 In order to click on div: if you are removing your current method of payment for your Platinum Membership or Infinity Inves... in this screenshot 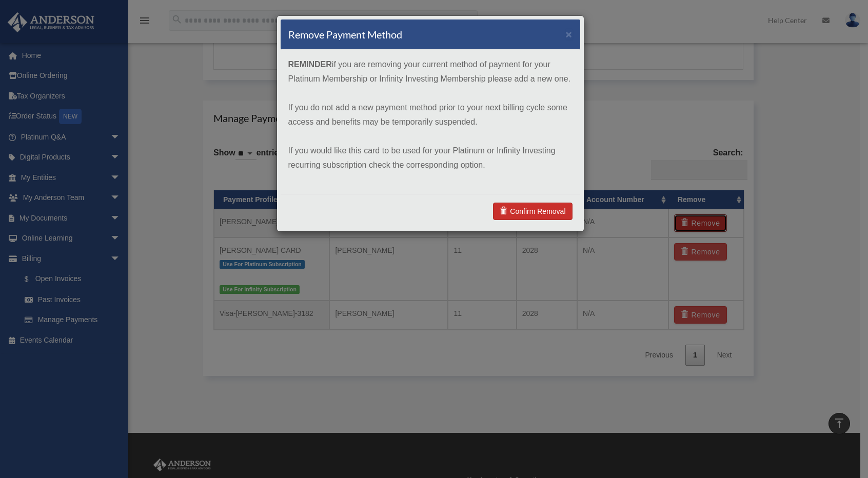, I will do `click(430, 122)`.